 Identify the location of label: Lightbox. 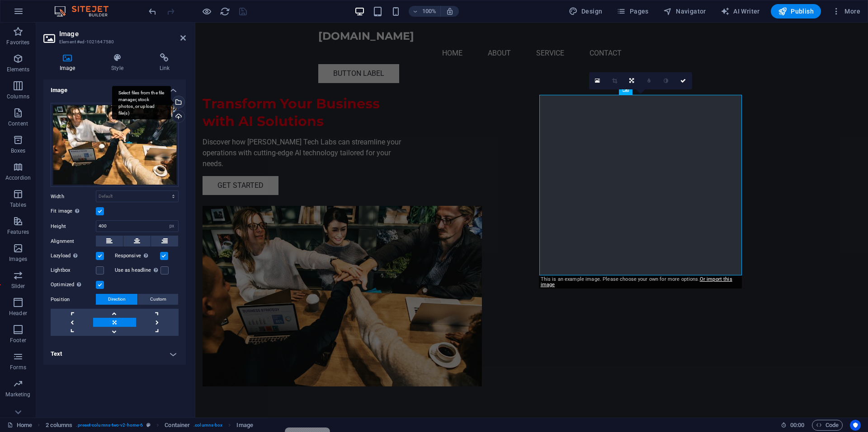
(74, 271).